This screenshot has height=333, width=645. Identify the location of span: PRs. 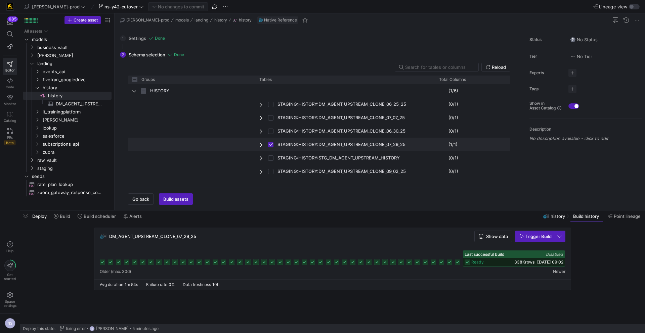
(10, 137).